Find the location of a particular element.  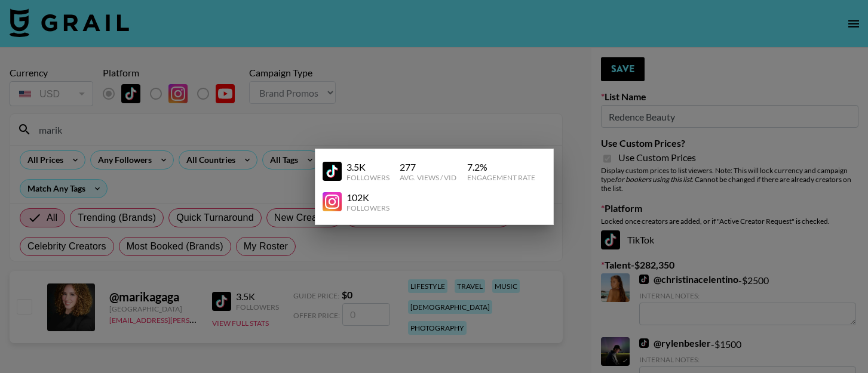

div: 102K is located at coordinates (368, 197).